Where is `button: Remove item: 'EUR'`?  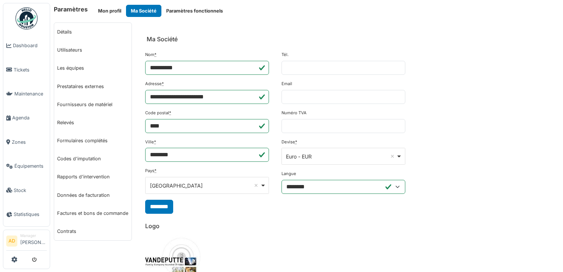
button: Remove item: 'EUR' is located at coordinates (393, 156).